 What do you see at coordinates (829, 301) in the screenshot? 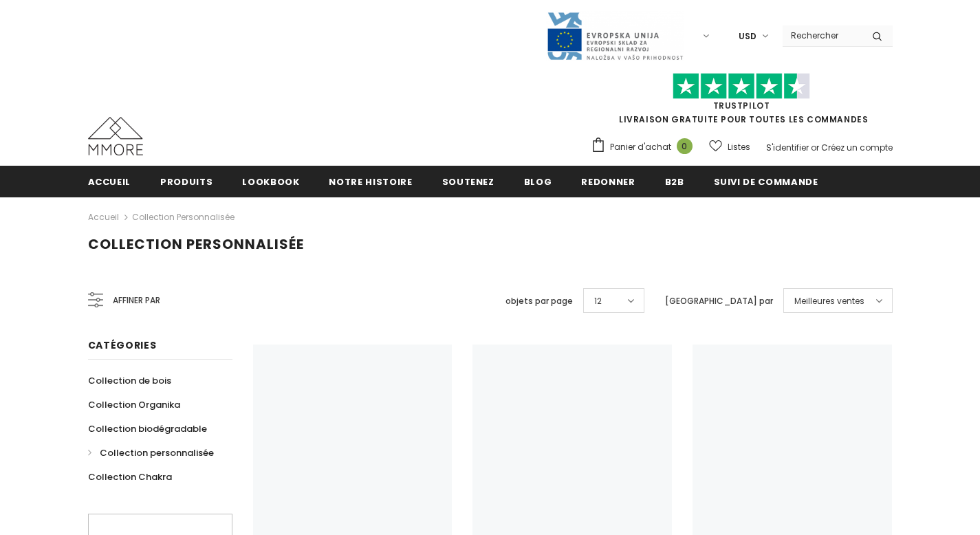
I see `span: Meilleures ventes` at bounding box center [829, 301].